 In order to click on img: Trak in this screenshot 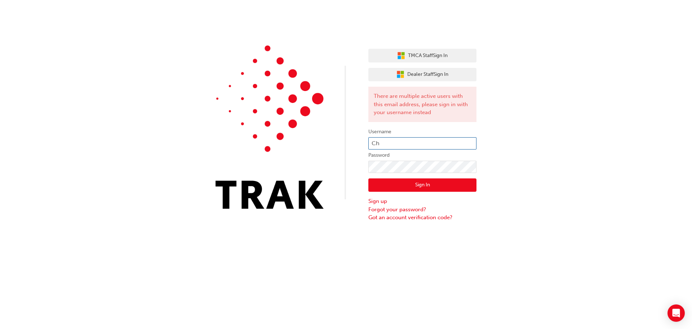, I will do `click(270, 127)`.